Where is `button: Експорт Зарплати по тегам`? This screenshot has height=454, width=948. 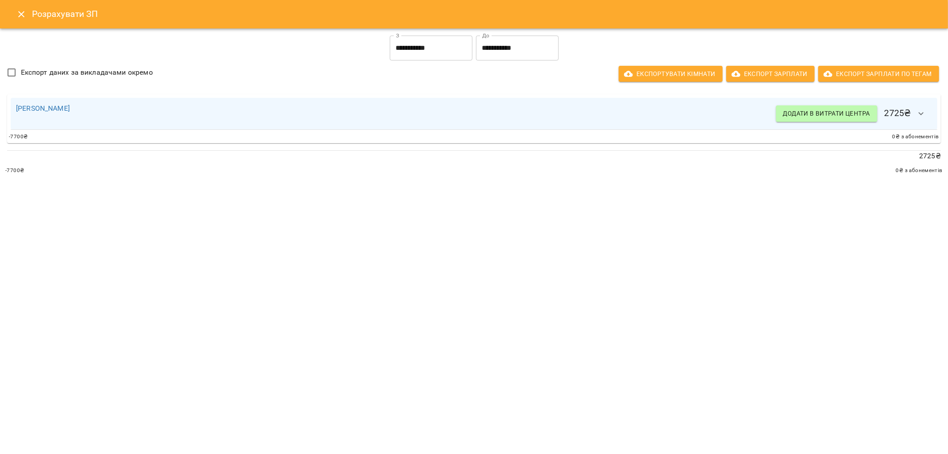
button: Експорт Зарплати по тегам is located at coordinates (879, 74).